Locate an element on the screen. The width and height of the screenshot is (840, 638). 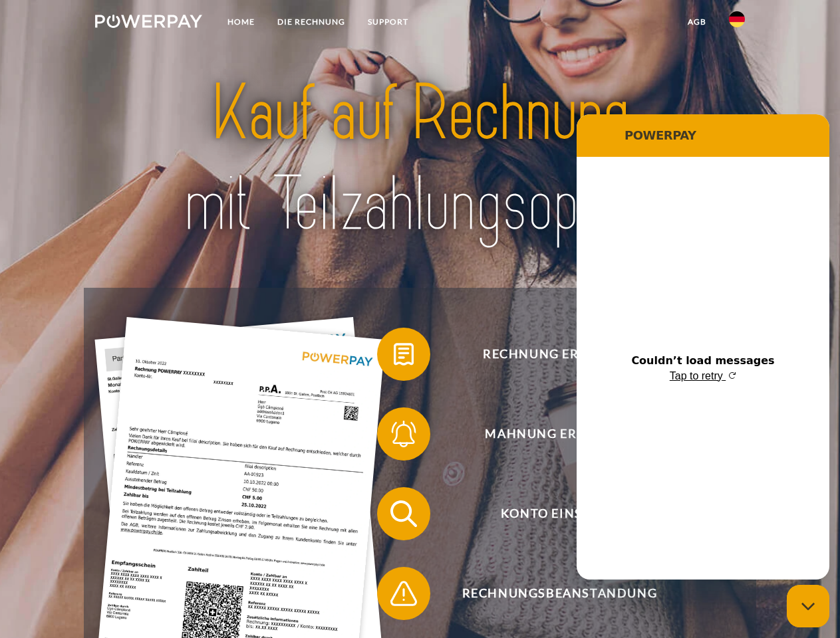
a: Rechnung erhalten? is located at coordinates (550, 354).